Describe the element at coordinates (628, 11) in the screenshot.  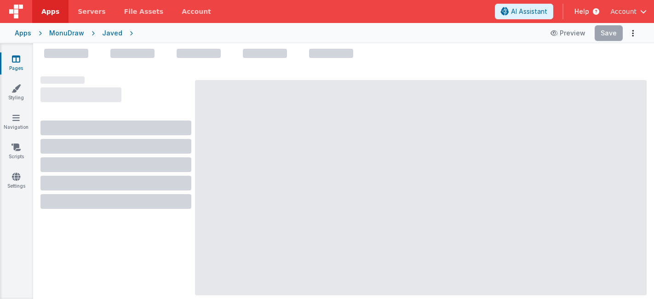
I see `button: Account` at that location.